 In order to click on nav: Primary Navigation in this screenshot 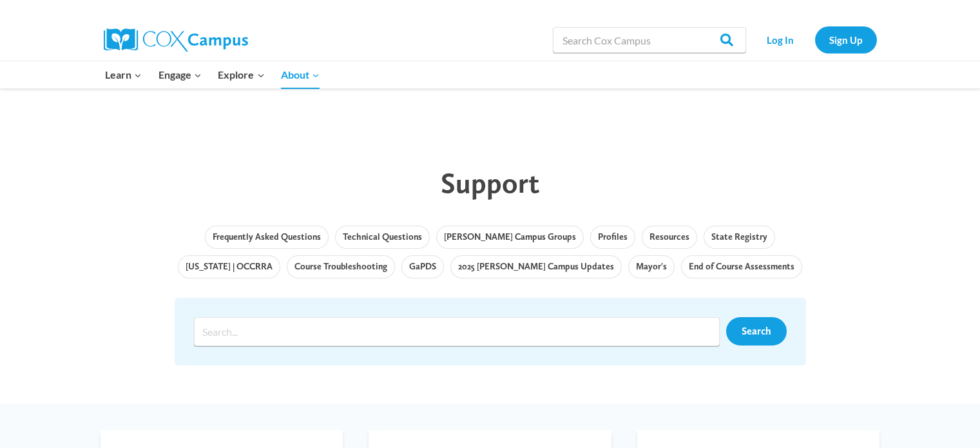, I will do `click(212, 74)`.